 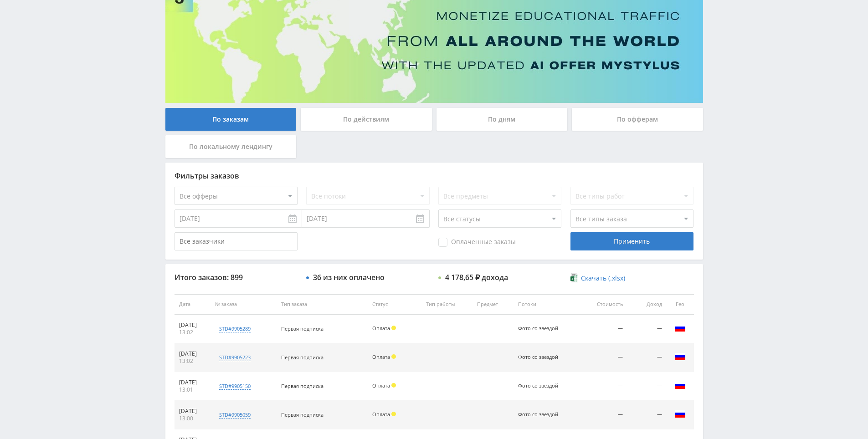 What do you see at coordinates (348, 277) in the screenshot?
I see `div: 36 из них оплачено` at bounding box center [348, 277].